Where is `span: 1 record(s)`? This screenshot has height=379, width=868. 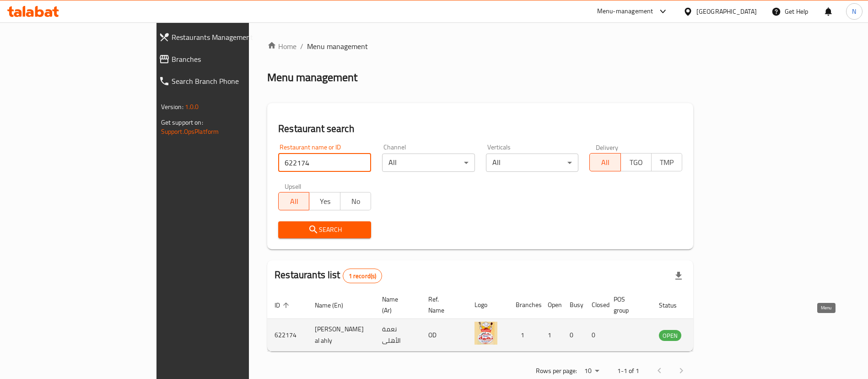
span: 1 record(s) is located at coordinates (363, 276).